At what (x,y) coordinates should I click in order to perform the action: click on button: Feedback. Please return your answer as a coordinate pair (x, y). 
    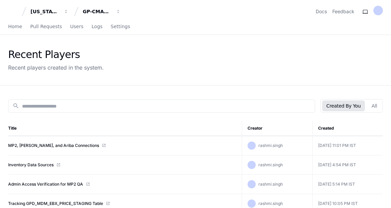
    Looking at the image, I should click on (343, 12).